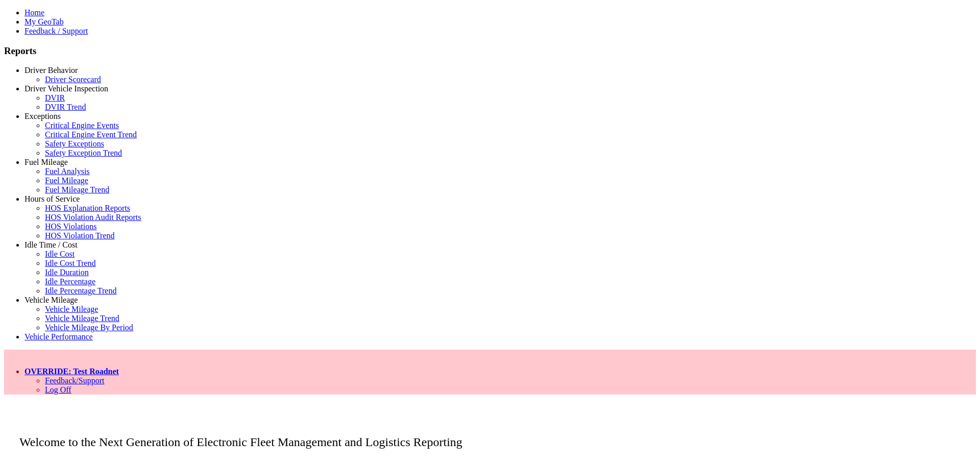 Image resolution: width=980 pixels, height=465 pixels. Describe the element at coordinates (70, 281) in the screenshot. I see `a: Idle Percentage` at that location.